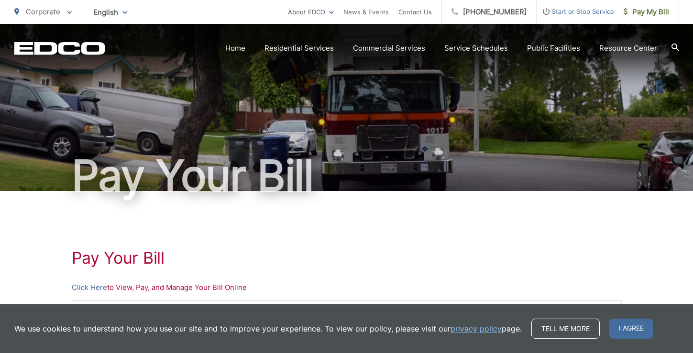  I want to click on a: Resource Center, so click(628, 48).